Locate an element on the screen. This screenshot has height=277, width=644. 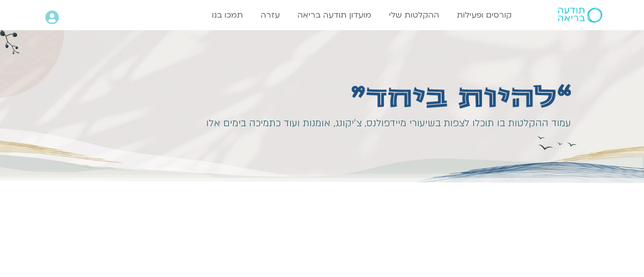
img: תודעה בריאה is located at coordinates (580, 15).